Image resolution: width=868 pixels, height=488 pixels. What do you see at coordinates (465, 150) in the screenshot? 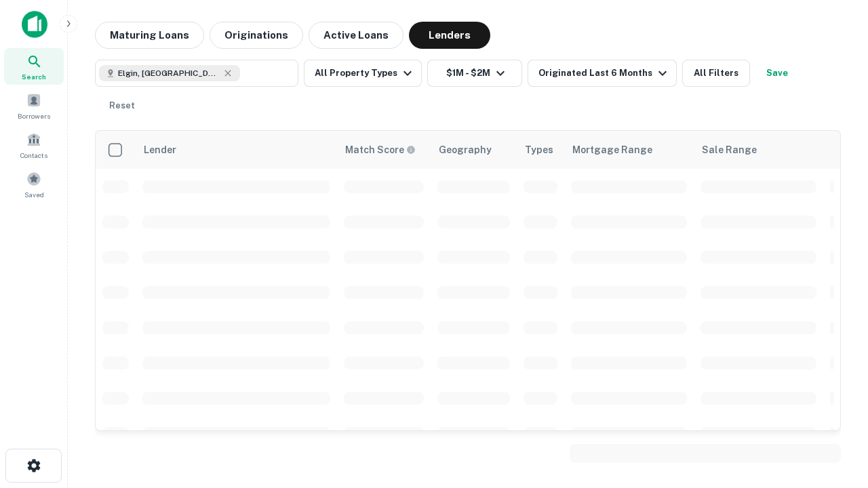
I see `div: Geography` at bounding box center [465, 150].